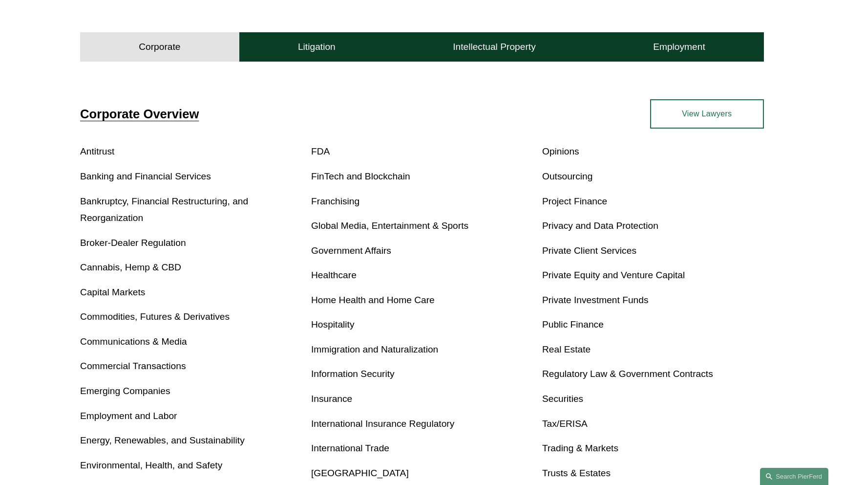 This screenshot has width=844, height=485. Describe the element at coordinates (573, 324) in the screenshot. I see `a: Public Finance` at that location.